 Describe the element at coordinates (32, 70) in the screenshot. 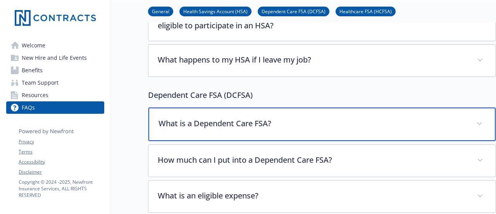

I see `span: Benefits` at that location.